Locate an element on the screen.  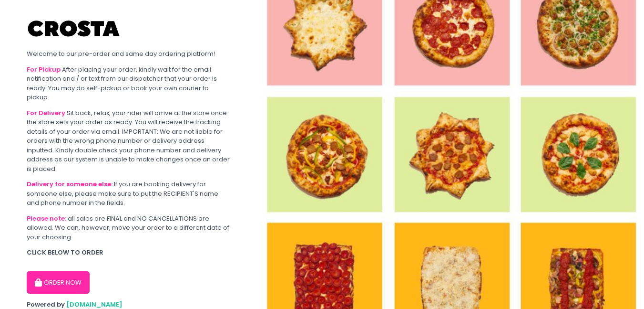
div: CLICK BELOW TO ORDER is located at coordinates (128, 253).